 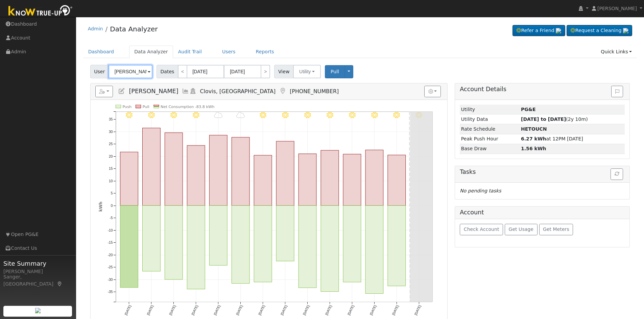 I want to click on span: Pull, so click(x=335, y=72).